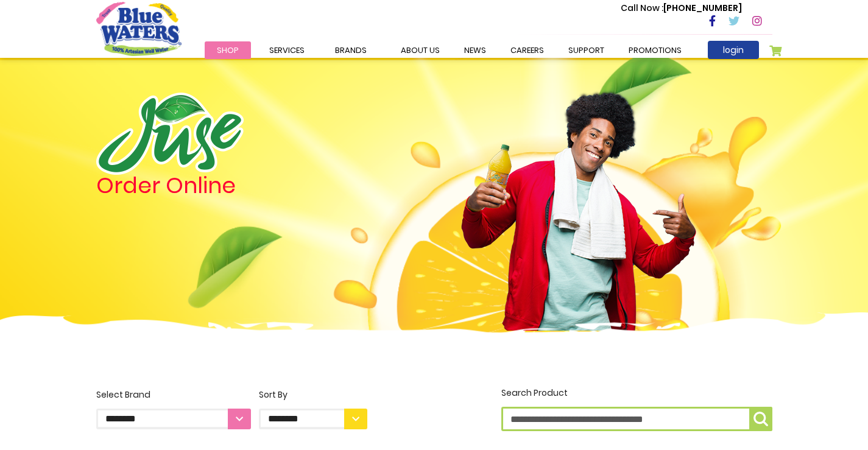  What do you see at coordinates (761, 419) in the screenshot?
I see `button: Search Product` at bounding box center [761, 419].